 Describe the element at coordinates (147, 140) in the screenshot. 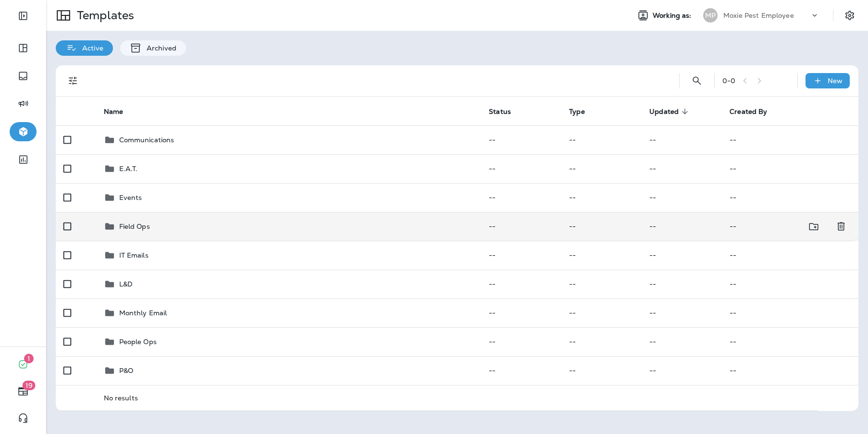

I see `p: Communications` at that location.